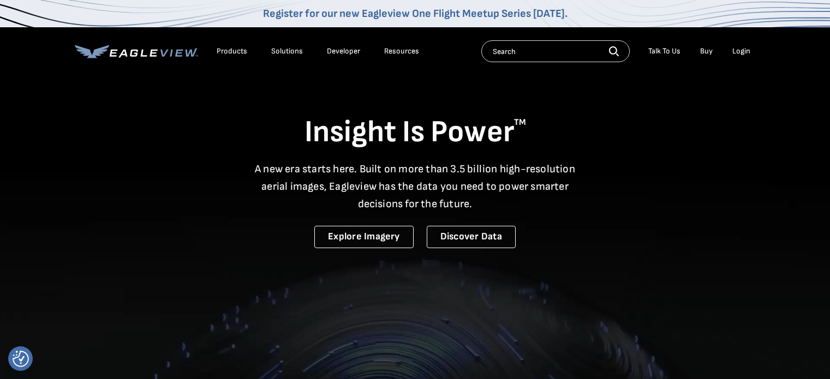 The width and height of the screenshot is (830, 379). What do you see at coordinates (556, 51) in the screenshot?
I see `input: Search` at bounding box center [556, 51].